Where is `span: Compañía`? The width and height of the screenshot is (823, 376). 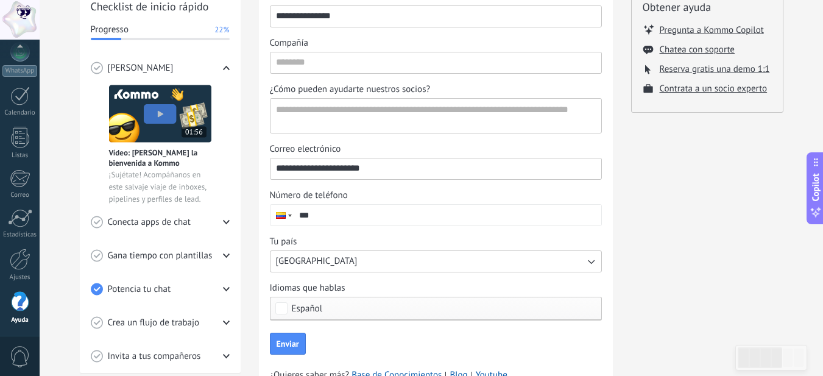
span: Compañía is located at coordinates (289, 43).